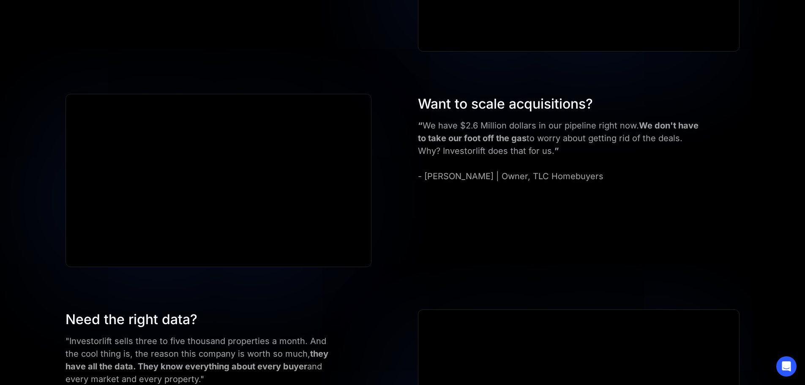 This screenshot has width=805, height=385. What do you see at coordinates (203, 319) in the screenshot?
I see `div: Need the right data?` at bounding box center [203, 319].